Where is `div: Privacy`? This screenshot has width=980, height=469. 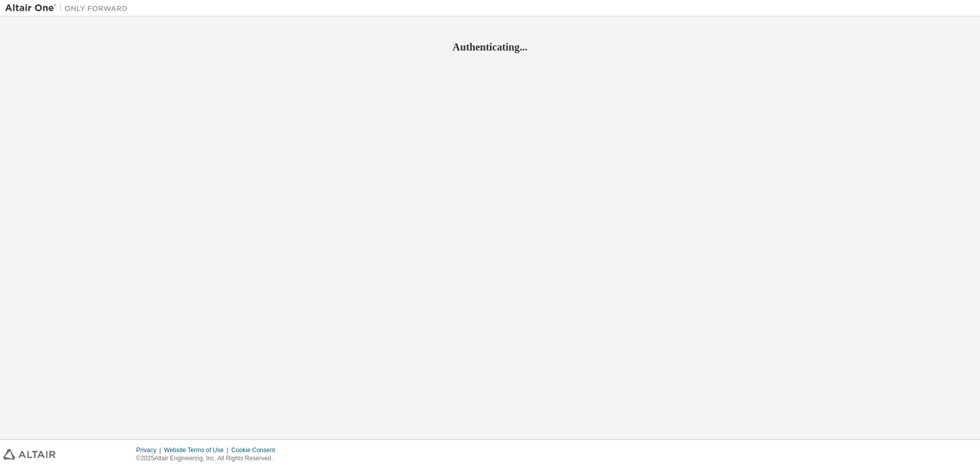 div: Privacy is located at coordinates (150, 451).